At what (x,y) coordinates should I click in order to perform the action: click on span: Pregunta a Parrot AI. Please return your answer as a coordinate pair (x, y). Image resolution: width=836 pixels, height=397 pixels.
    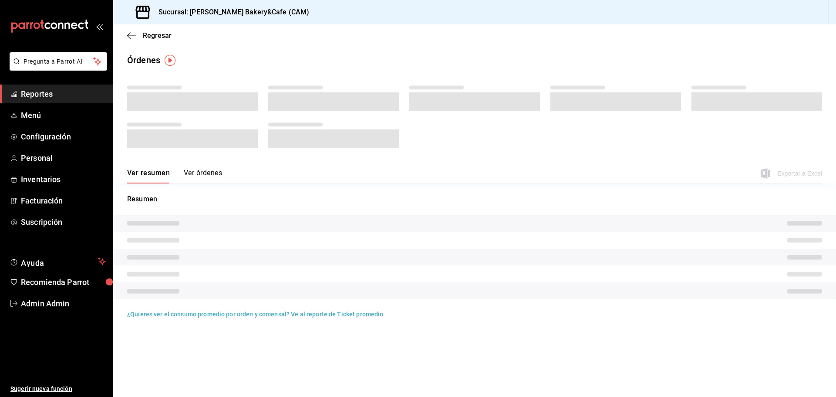
    Looking at the image, I should click on (58, 61).